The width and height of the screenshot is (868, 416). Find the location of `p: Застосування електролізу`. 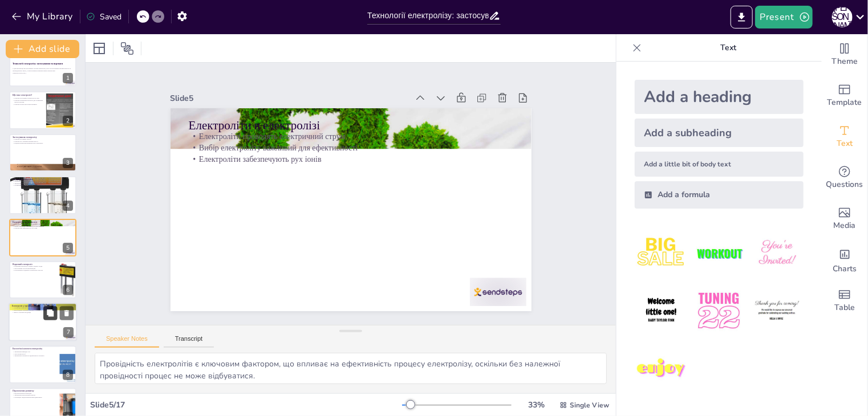

p: Застосування електролізу is located at coordinates (43, 137).